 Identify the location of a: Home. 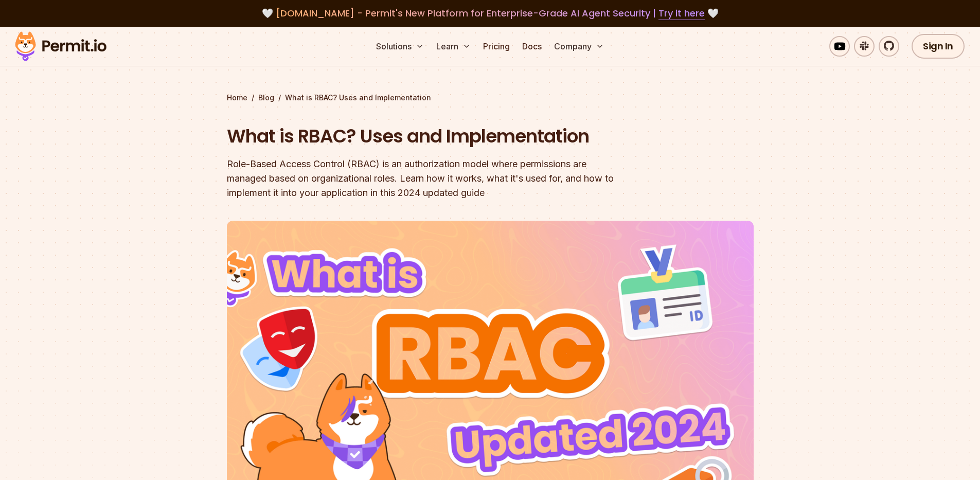
(237, 98).